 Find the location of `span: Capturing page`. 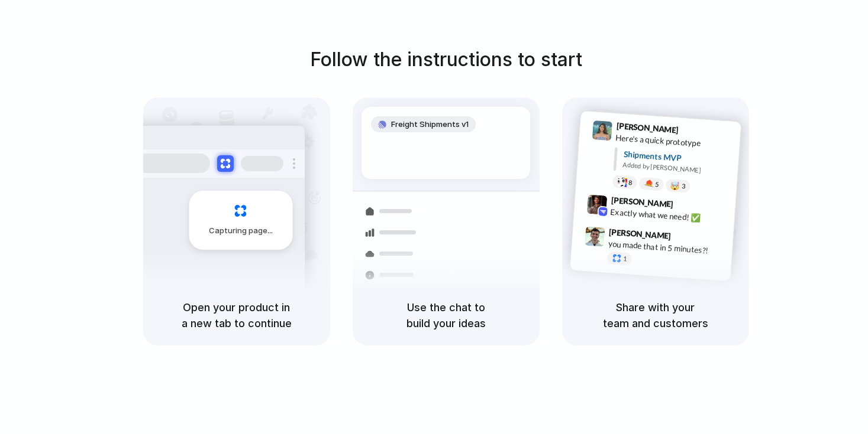

span: Capturing page is located at coordinates (242, 231).